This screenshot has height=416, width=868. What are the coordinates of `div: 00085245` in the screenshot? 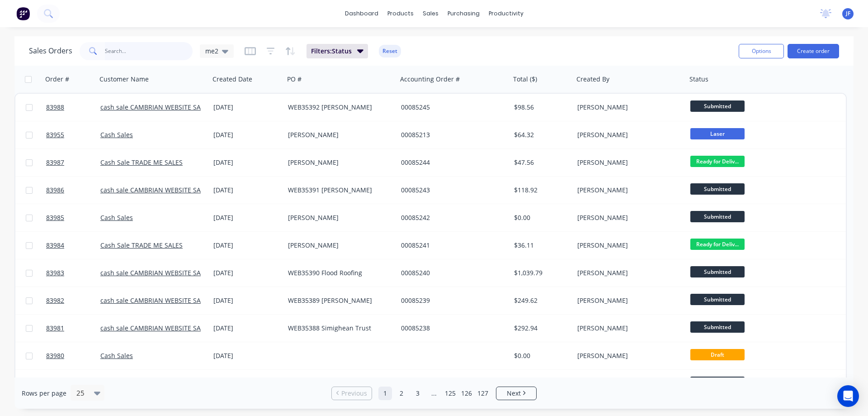 It's located at (452, 107).